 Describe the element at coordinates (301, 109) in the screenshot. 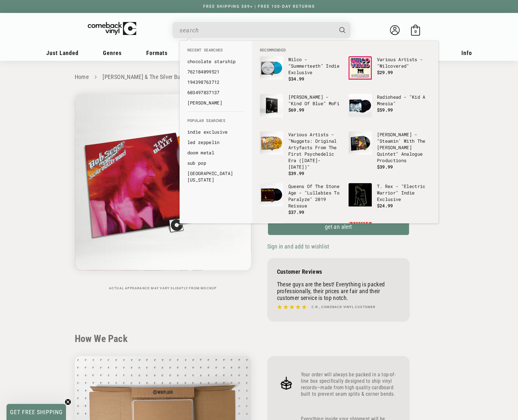

I see `li: default_products: Miles Davis - "Kind Of Blue" MoFi` at that location.